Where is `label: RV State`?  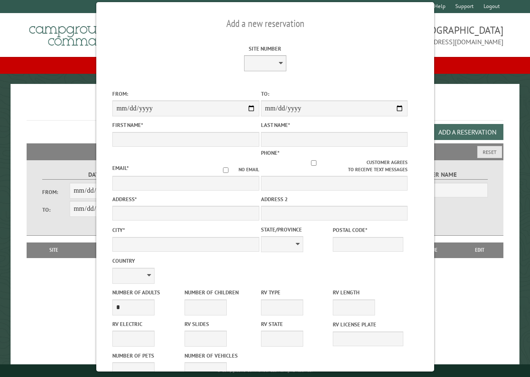 label: RV State is located at coordinates (295, 324).